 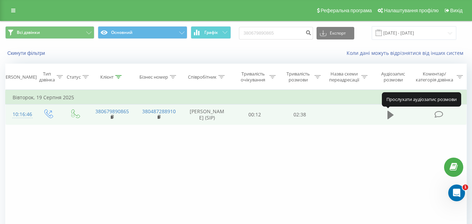 What do you see at coordinates (20, 114) in the screenshot?
I see `div: 10:16:46` at bounding box center [20, 114].